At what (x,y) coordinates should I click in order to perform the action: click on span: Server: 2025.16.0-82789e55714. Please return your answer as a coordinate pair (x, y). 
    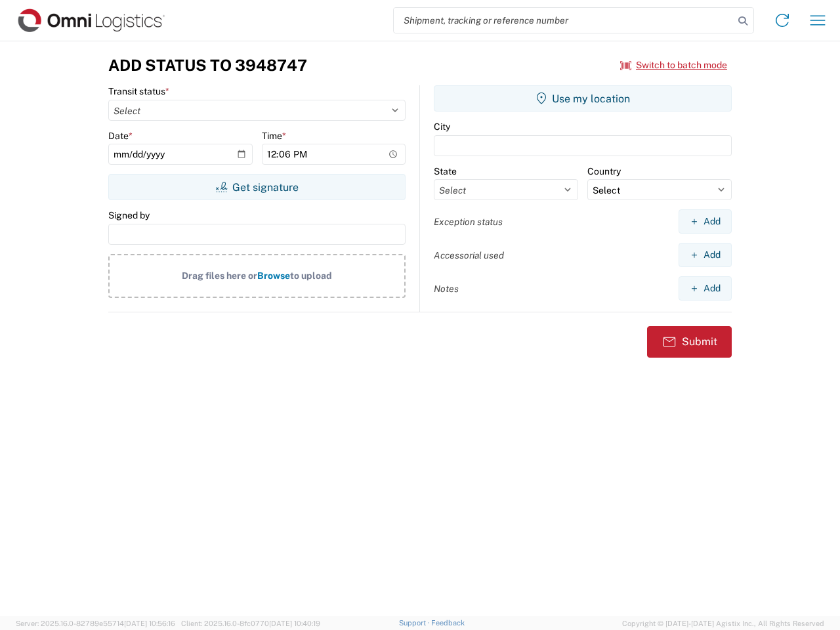
    Looking at the image, I should click on (95, 624).